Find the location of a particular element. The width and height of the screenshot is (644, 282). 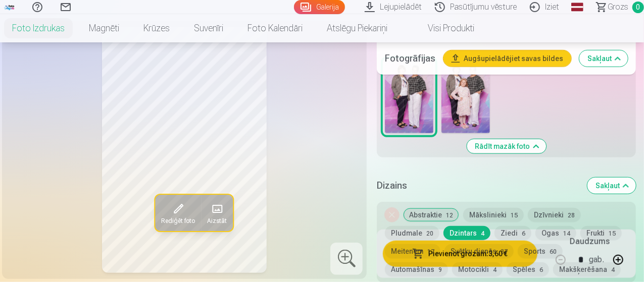

button: Rādīt mazāk foto is located at coordinates (507, 146).